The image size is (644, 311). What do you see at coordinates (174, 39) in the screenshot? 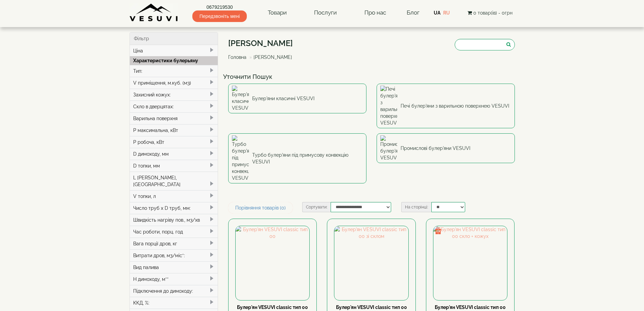
I see `div: Фільтр` at bounding box center [174, 39].